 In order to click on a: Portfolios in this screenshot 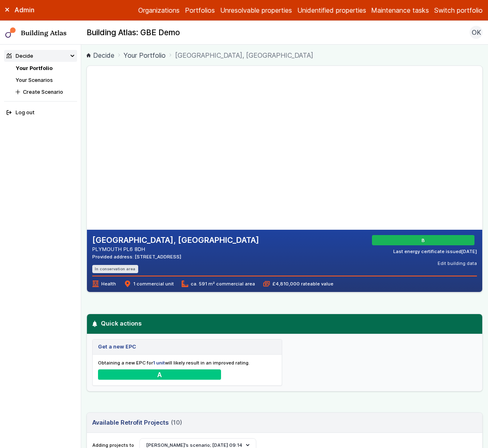, I will do `click(200, 10)`.